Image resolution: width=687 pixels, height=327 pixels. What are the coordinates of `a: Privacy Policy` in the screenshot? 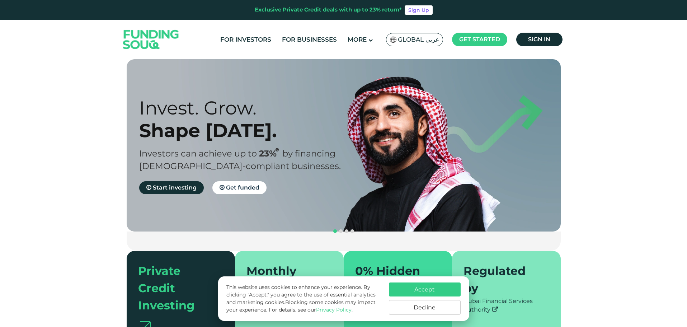 It's located at (333, 309).